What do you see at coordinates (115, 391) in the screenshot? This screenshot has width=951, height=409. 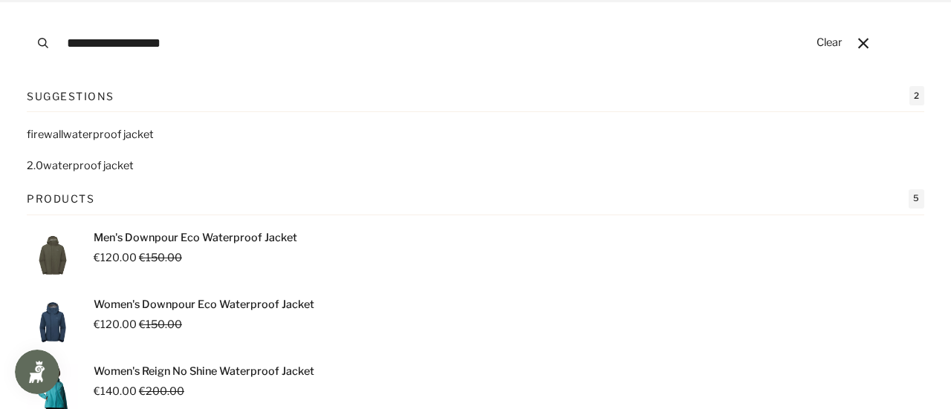 I see `span: €140.00` at bounding box center [115, 391].